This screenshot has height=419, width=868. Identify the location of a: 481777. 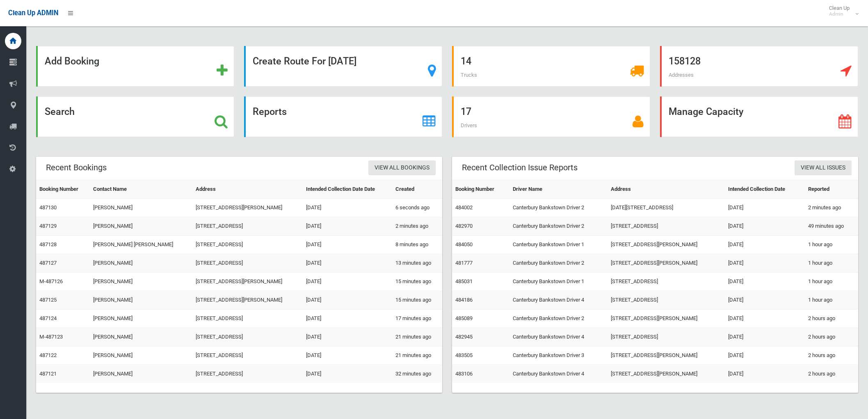
(464, 263).